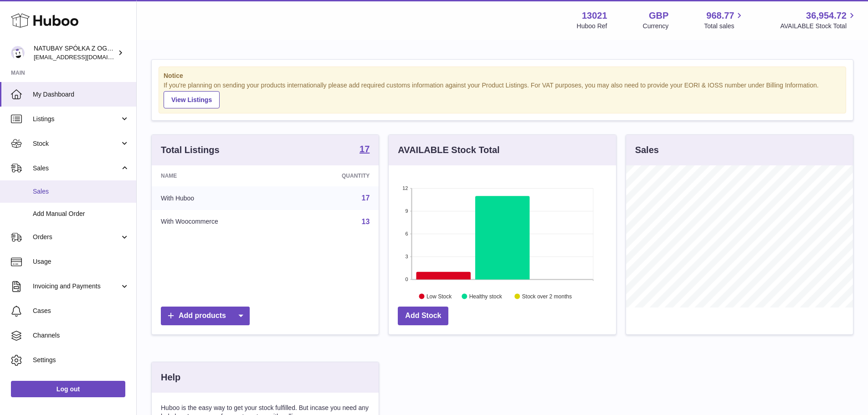 The width and height of the screenshot is (868, 415). I want to click on img: internalAdmin-13021@internal.huboo.com, so click(18, 53).